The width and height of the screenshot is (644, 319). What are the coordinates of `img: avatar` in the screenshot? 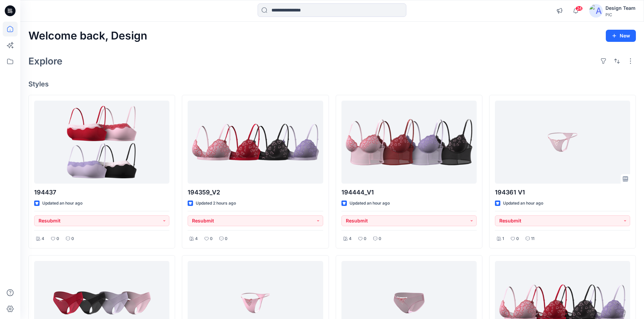 It's located at (596, 11).